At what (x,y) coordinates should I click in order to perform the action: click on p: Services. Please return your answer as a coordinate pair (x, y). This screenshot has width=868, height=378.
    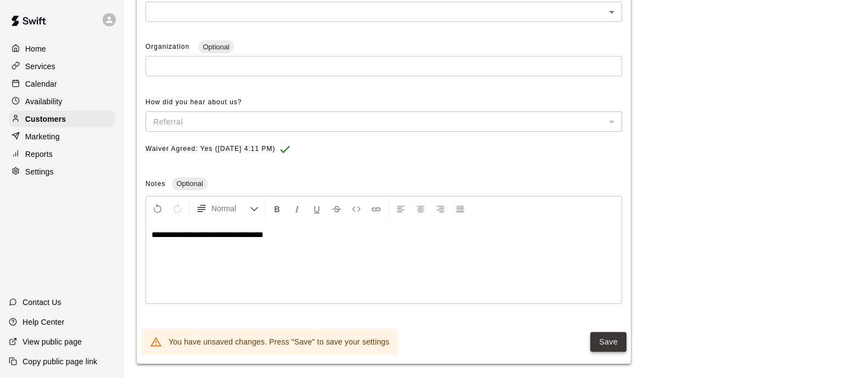
    Looking at the image, I should click on (40, 66).